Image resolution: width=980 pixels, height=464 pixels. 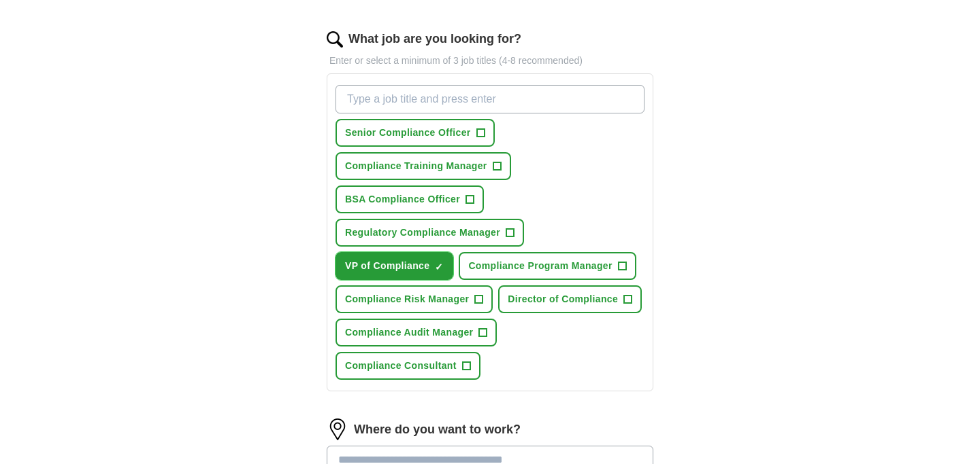 What do you see at coordinates (406, 299) in the screenshot?
I see `span: Compliance Risk Manager` at bounding box center [406, 299].